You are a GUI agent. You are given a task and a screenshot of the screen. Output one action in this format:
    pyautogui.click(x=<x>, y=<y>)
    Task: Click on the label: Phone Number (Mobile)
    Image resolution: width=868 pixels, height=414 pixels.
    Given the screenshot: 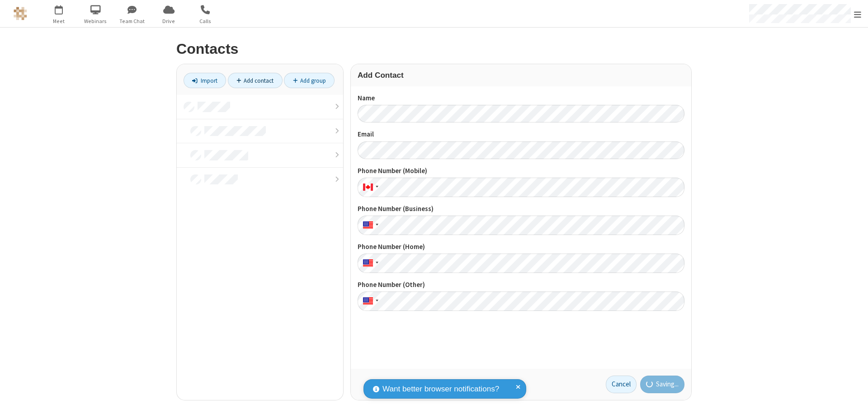 What is the action you would take?
    pyautogui.click(x=521, y=171)
    